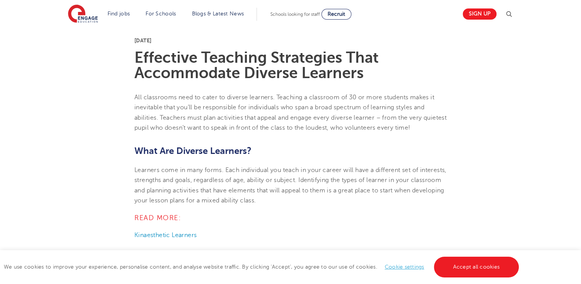 The height and width of the screenshot is (284, 581). Describe the element at coordinates (290, 65) in the screenshot. I see `h1: Effective Teaching Strategies That Accommodate Diverse Learners` at that location.